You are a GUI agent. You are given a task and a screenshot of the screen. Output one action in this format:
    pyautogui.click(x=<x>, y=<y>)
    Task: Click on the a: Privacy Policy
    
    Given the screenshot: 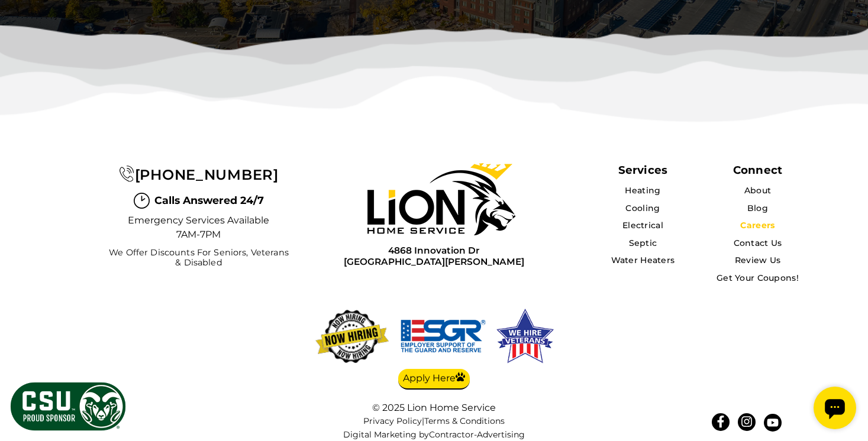 What is the action you would take?
    pyautogui.click(x=392, y=422)
    